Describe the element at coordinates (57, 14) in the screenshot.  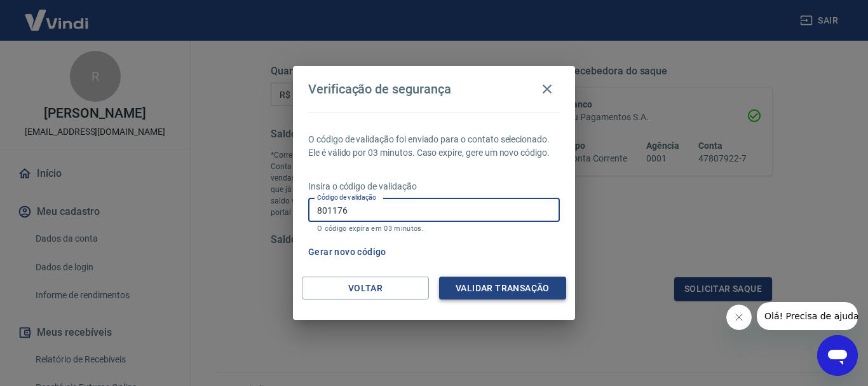
I see `span: Olá! Precisa de ajuda?` at that location.